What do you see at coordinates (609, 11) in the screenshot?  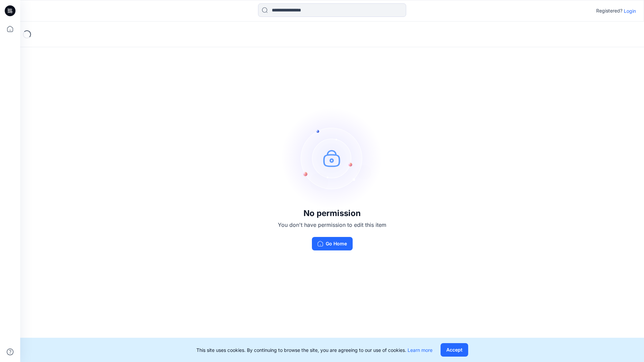 I see `p: Registered?` at bounding box center [609, 11].